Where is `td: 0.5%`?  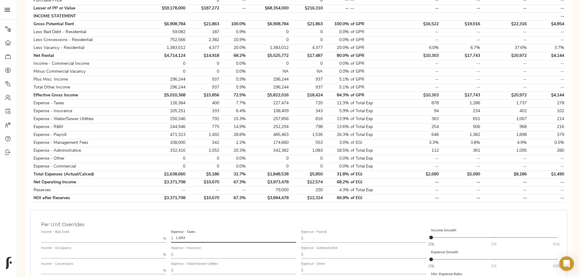
td: 0.5% is located at coordinates (546, 143).